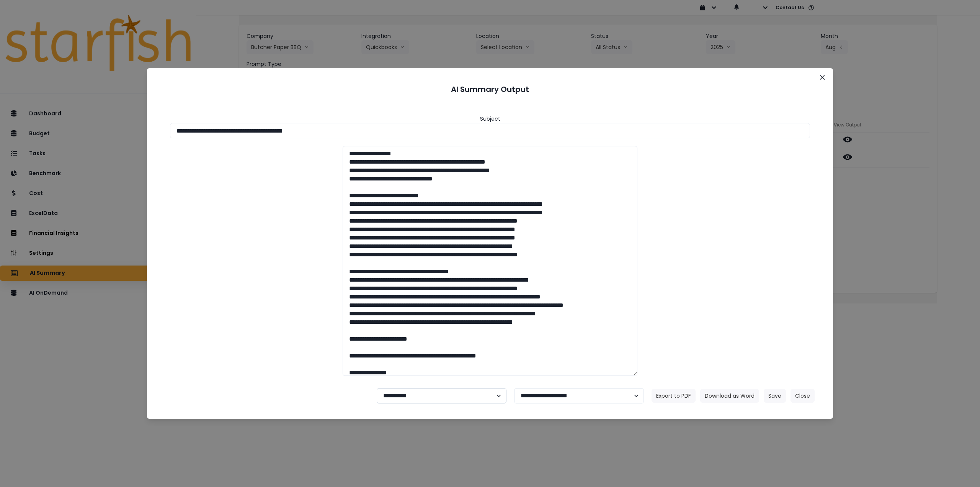 The width and height of the screenshot is (980, 487). What do you see at coordinates (729, 396) in the screenshot?
I see `button: Download as Word` at bounding box center [729, 396].